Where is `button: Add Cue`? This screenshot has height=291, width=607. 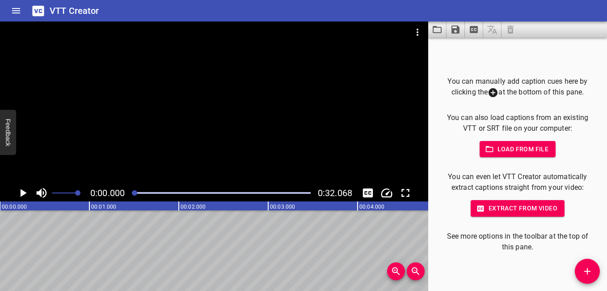
button: Add Cue is located at coordinates (587, 271).